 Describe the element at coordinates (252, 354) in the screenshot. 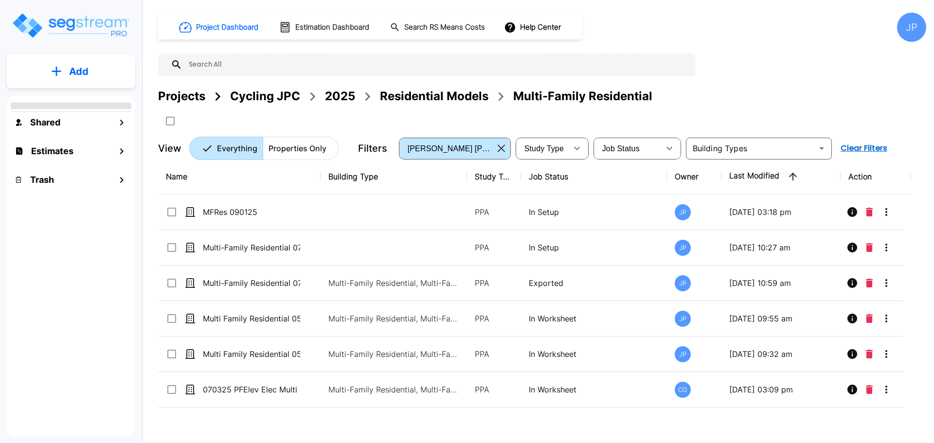

I see `p: Multi Family Residential 052625_template` at that location.